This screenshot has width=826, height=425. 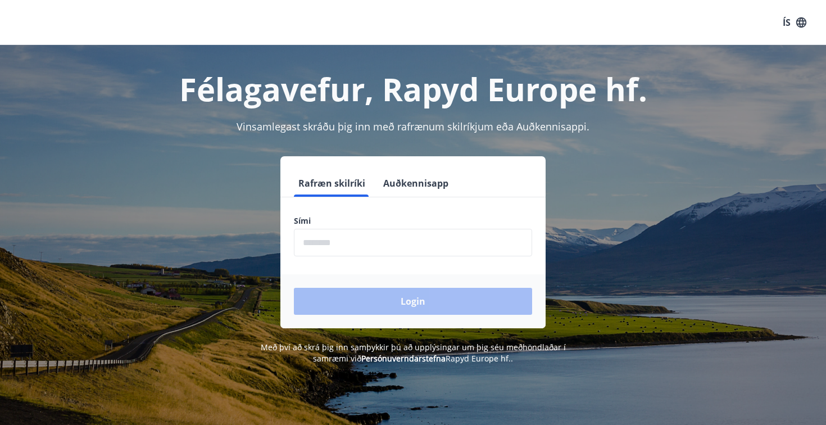 I want to click on button: Rafræn skilríki, so click(x=332, y=183).